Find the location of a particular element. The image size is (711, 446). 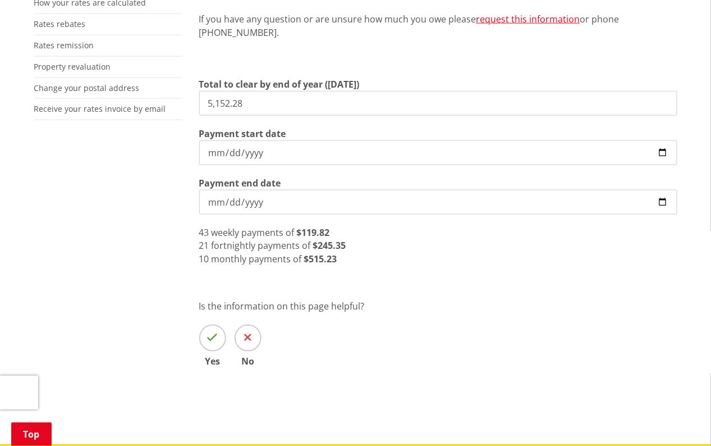

span: 10 is located at coordinates (204, 259).